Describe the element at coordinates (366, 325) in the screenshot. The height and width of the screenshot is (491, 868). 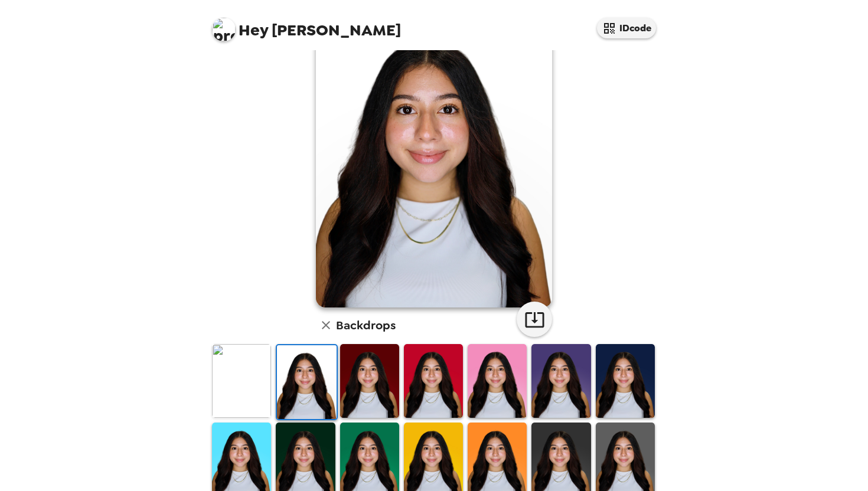
I see `h6: Backdrops` at that location.